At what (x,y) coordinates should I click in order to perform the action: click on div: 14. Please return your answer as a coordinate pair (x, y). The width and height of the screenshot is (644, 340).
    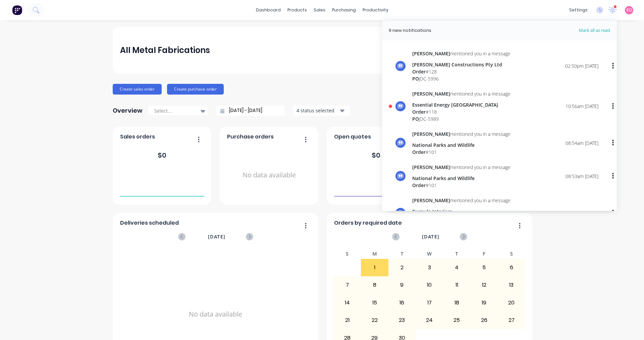
    Looking at the image, I should click on (348, 303).